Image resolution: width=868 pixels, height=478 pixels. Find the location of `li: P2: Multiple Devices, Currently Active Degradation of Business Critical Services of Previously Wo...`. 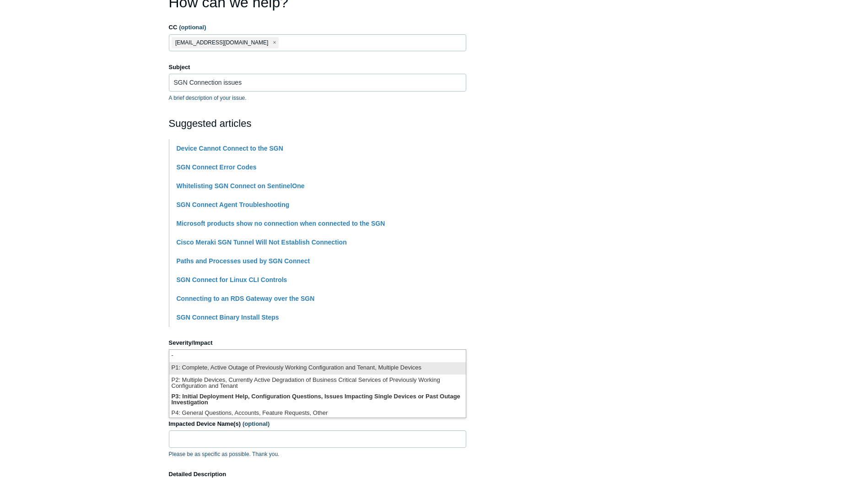

li: P2: Multiple Devices, Currently Active Degradation of Business Critical Services of Previously Wo... is located at coordinates (318, 382).